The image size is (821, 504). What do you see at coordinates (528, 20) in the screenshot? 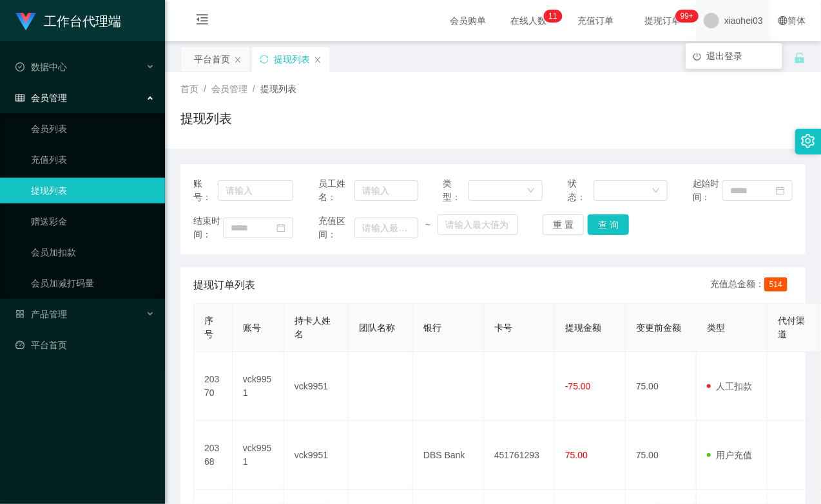
I see `span: 在线人数` at bounding box center [528, 20].